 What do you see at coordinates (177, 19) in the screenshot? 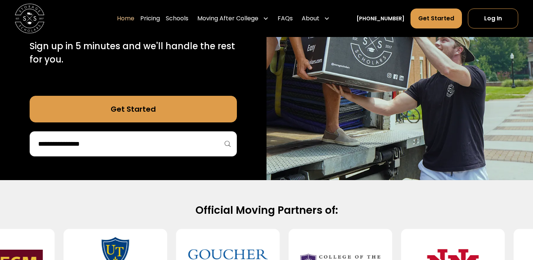
I see `a: Schools` at bounding box center [177, 19].